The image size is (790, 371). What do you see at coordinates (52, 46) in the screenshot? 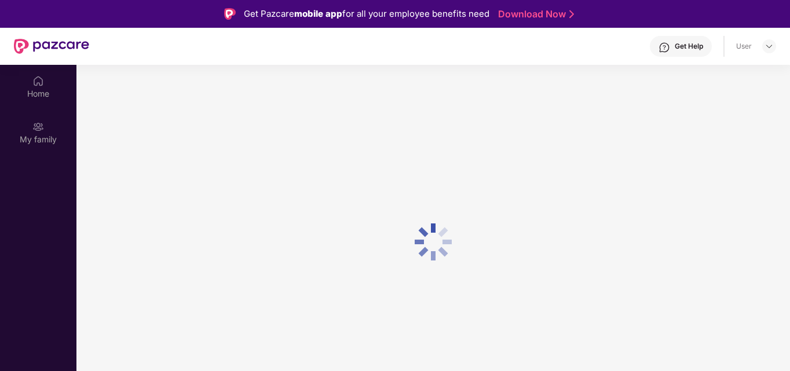
I see `img: New Pazcare Logo` at bounding box center [52, 46].